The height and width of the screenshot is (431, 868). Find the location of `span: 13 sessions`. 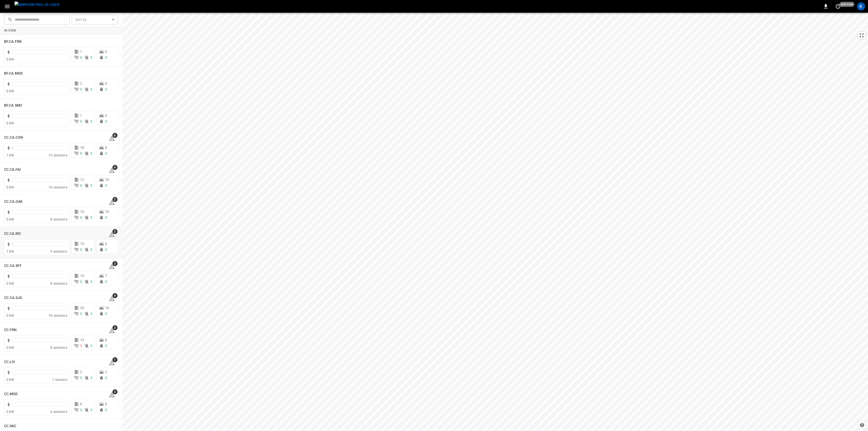

span: 13 sessions is located at coordinates (57, 155).